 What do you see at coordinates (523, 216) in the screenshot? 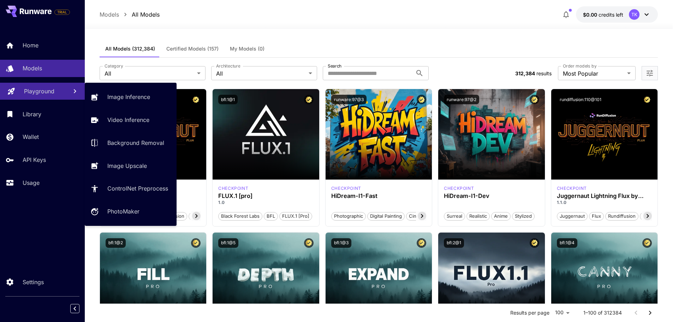
I see `span: Stylized` at bounding box center [523, 216].